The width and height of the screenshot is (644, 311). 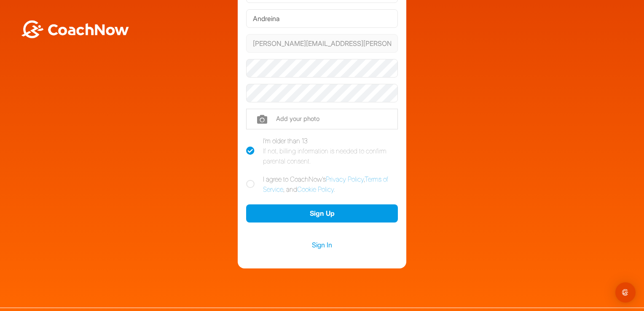 What do you see at coordinates (75, 29) in the screenshot?
I see `img: BwLJSsUCoWCh5upNqxVrqldRgqLPVwmV24tXu5FoVAoFEpwwqQ3VIfuoInZCoVCoTD4vwADAC3ZFMkVEQFDAAAAAElFTkSuQmCC` at bounding box center [75, 29].